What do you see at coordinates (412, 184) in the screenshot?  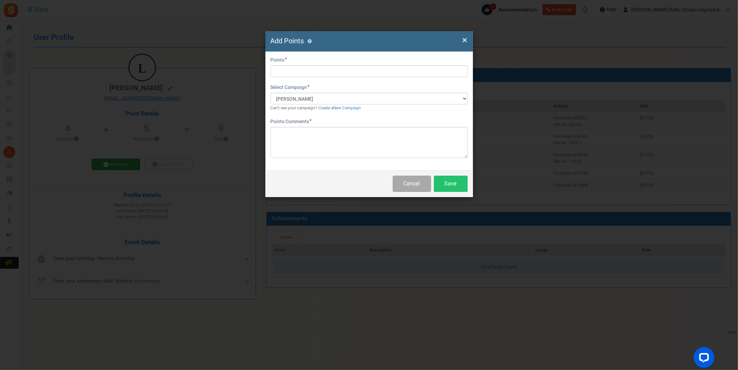 I see `button: Cancel` at bounding box center [412, 184].